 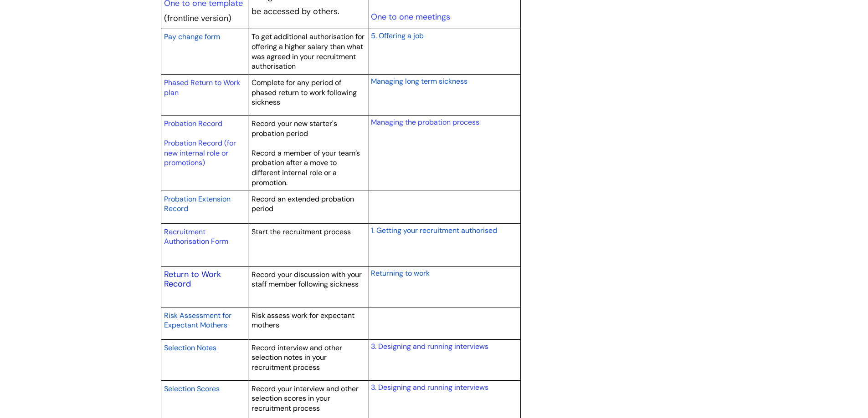 What do you see at coordinates (192, 280) in the screenshot?
I see `a: Return to Work Record` at bounding box center [192, 280].